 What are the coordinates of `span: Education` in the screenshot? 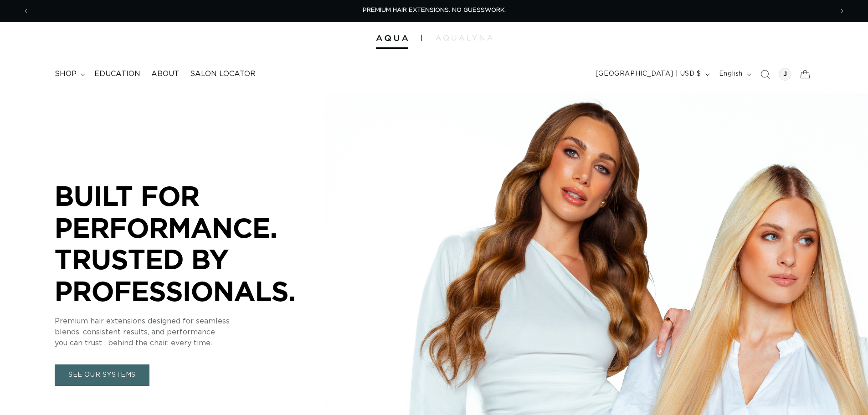 It's located at (117, 74).